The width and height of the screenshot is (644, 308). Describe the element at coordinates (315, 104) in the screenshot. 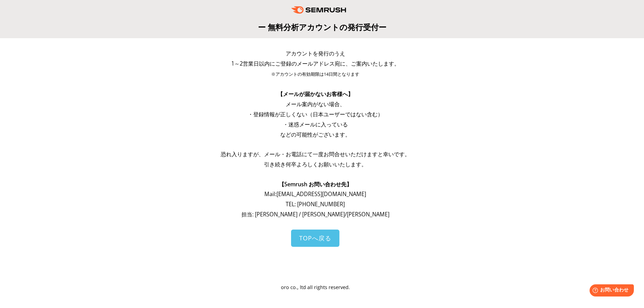

I see `span: メール案内がない場合、` at that location.